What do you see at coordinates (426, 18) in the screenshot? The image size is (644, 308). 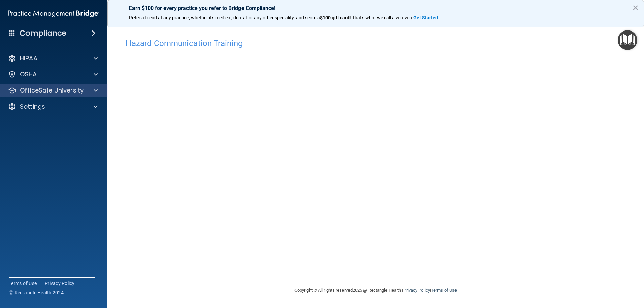 I see `a: Get Started` at bounding box center [426, 18].